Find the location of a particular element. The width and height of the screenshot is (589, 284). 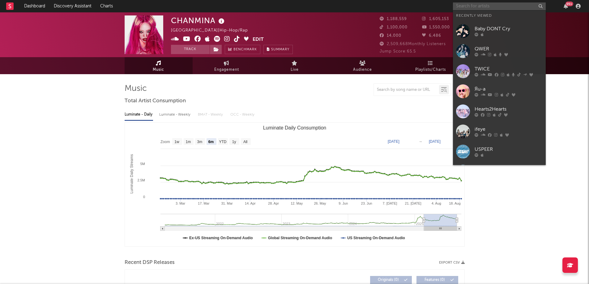

span: Features ( 0 ) is located at coordinates (435, 280).